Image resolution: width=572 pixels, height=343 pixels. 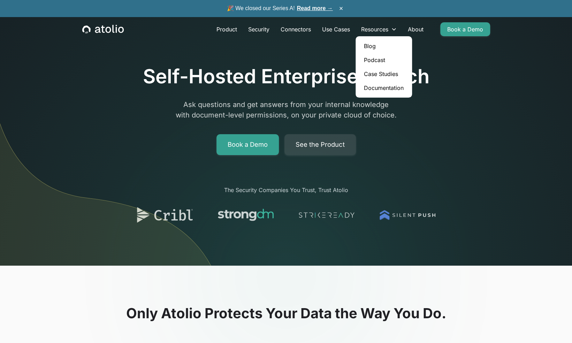 What do you see at coordinates (315, 8) in the screenshot?
I see `a: Read more →` at bounding box center [315, 8].